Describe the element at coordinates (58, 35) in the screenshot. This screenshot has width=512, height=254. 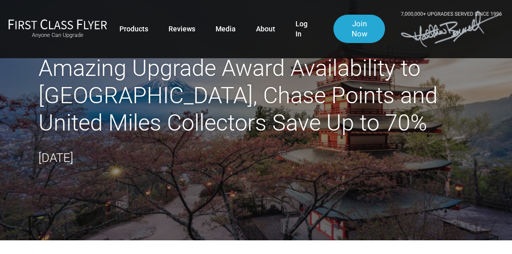
I see `small: Anyone Can Upgrade` at that location.